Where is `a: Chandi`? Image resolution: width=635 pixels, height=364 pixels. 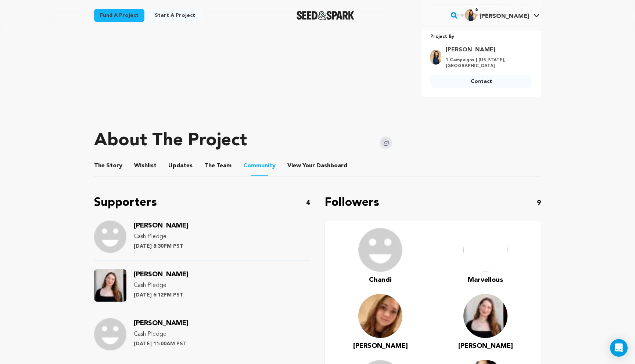 a: Chandi is located at coordinates (380, 281).